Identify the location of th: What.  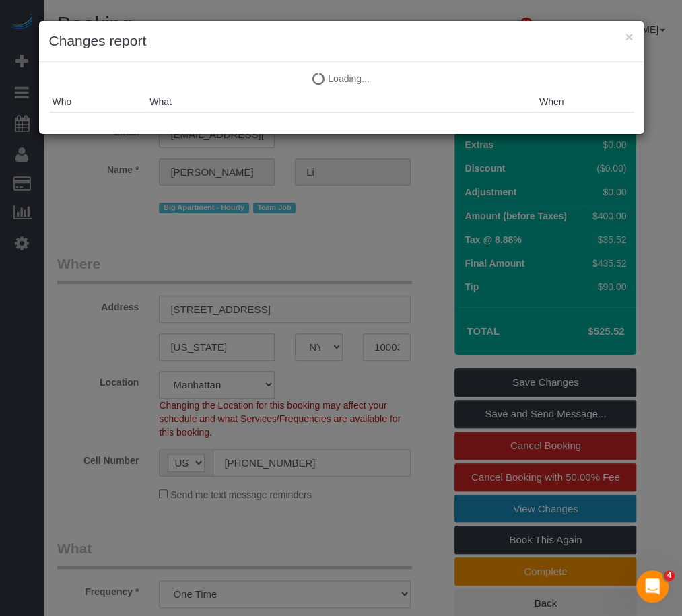
(341, 102).